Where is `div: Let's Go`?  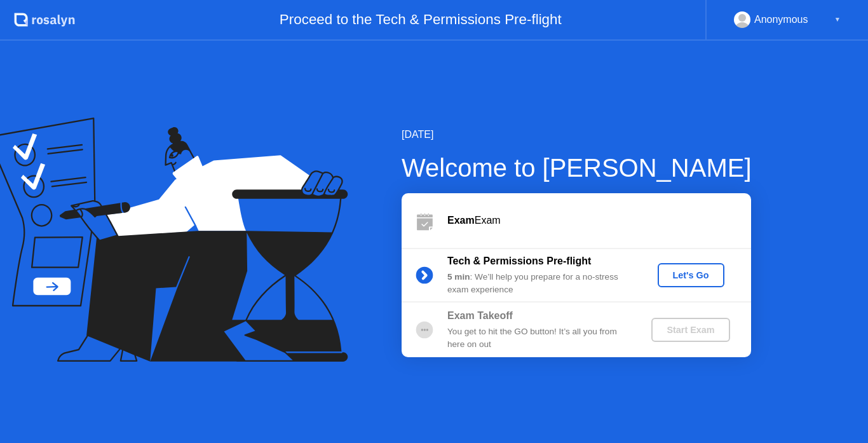 div: Let's Go is located at coordinates (691, 275).